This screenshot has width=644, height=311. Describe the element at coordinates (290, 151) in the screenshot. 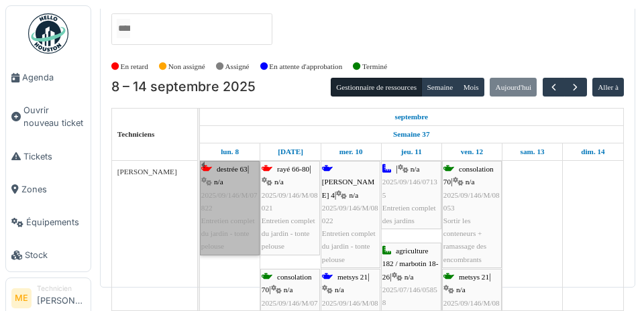

I see `a: 9 septembre 2025` at that location.